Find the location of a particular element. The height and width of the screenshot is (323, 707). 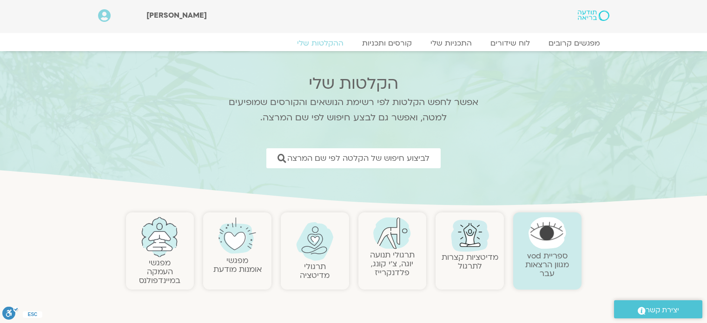

a: יצירת קשר is located at coordinates (658, 309).